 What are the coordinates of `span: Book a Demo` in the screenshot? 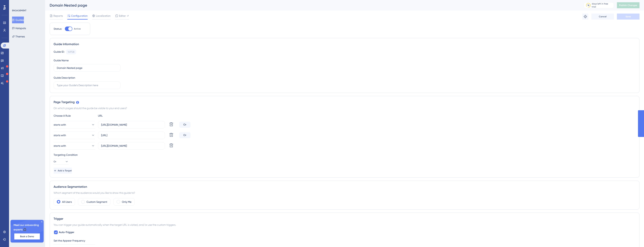 It's located at (27, 236).